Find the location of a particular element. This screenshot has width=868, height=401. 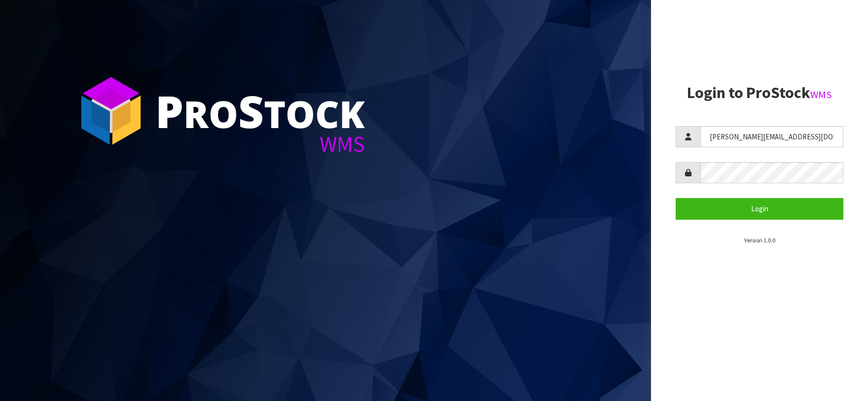

button: Login is located at coordinates (759, 209).